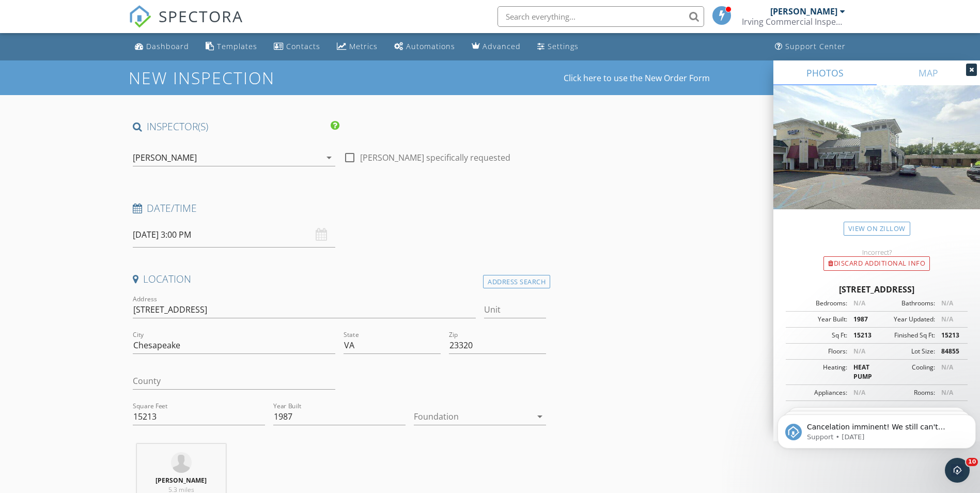 This screenshot has height=493, width=980. I want to click on div: Cooling:, so click(906, 372).